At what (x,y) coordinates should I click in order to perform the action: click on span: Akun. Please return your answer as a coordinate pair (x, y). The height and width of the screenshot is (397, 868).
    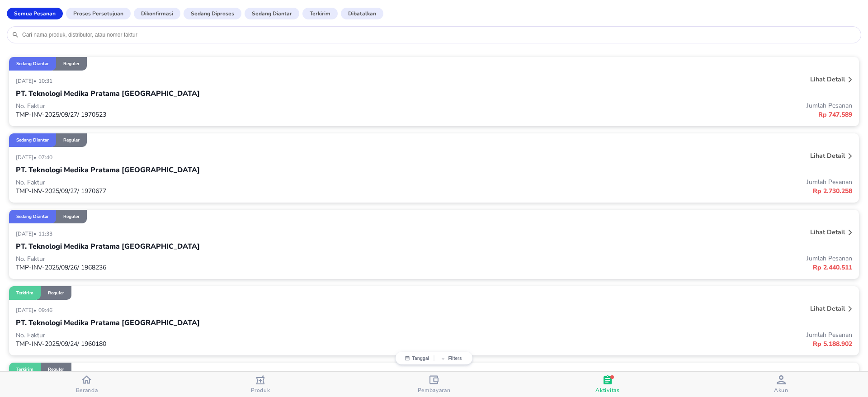
    Looking at the image, I should click on (781, 390).